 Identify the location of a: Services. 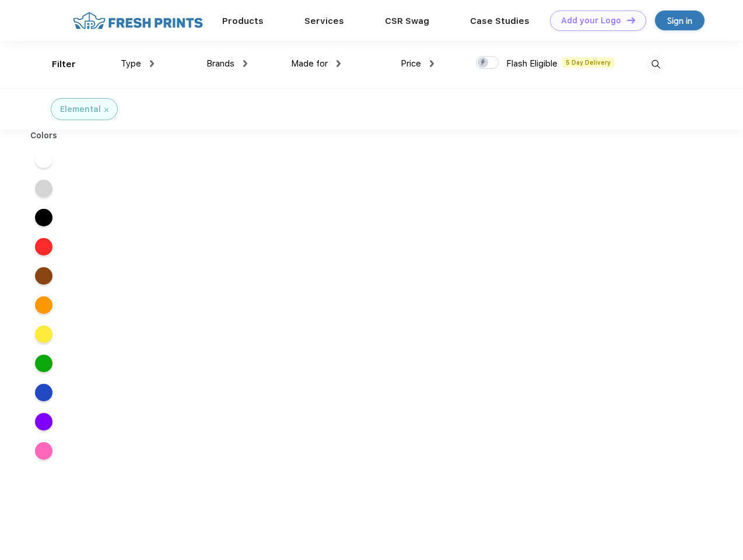
(324, 21).